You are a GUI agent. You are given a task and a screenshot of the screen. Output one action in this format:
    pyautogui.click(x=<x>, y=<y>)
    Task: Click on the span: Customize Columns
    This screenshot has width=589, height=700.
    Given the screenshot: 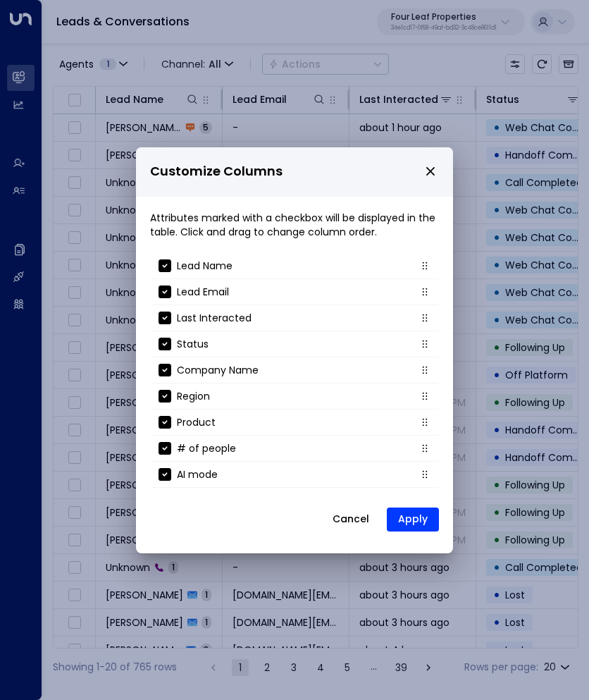 What is the action you would take?
    pyautogui.click(x=217, y=171)
    